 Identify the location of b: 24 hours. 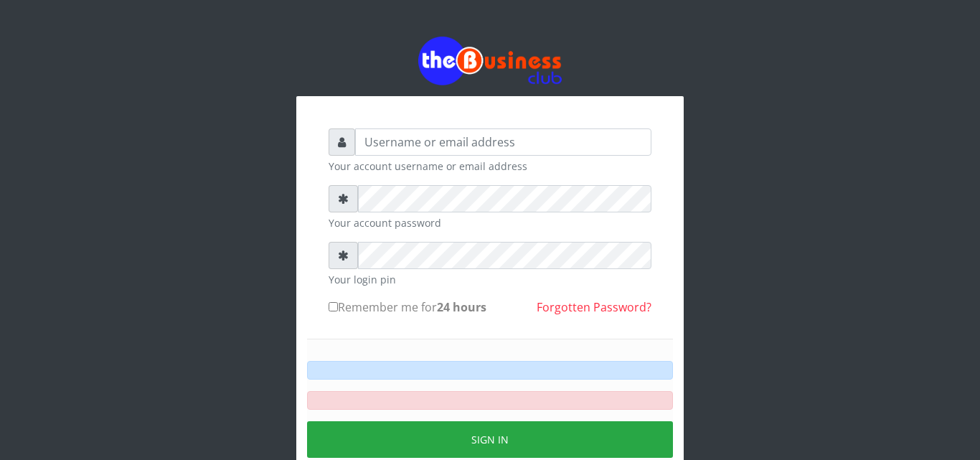
(461, 307).